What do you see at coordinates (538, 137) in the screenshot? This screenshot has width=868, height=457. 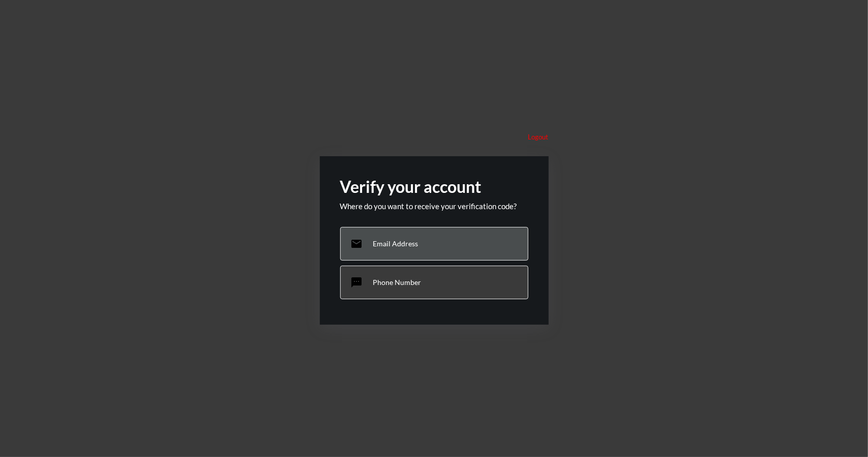 I see `p: Logout` at bounding box center [538, 137].